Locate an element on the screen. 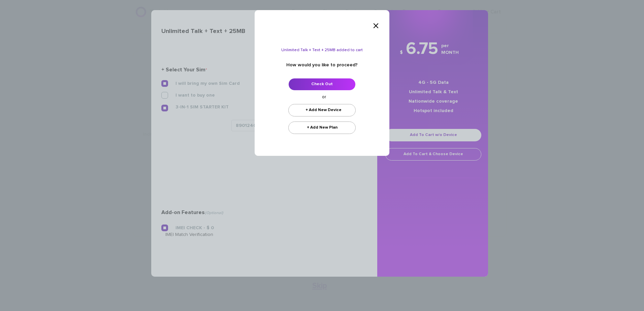  a: Check Out is located at coordinates (322, 84).